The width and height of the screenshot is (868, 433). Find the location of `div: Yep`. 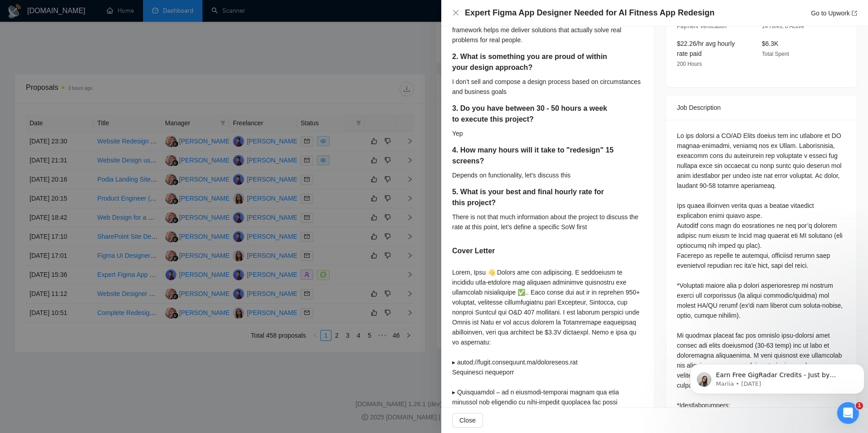

div: Yep is located at coordinates (547, 134).